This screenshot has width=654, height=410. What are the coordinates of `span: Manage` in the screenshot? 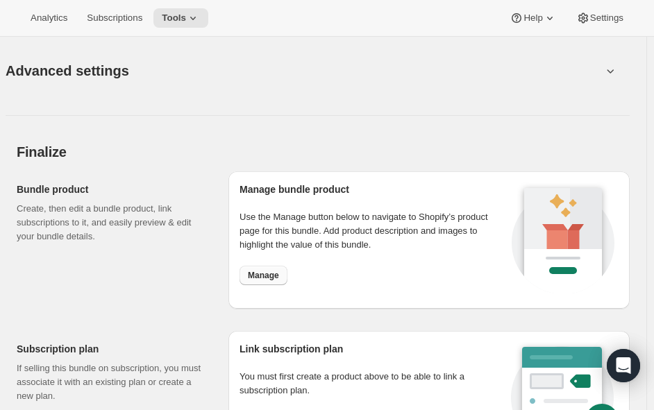 It's located at (263, 275).